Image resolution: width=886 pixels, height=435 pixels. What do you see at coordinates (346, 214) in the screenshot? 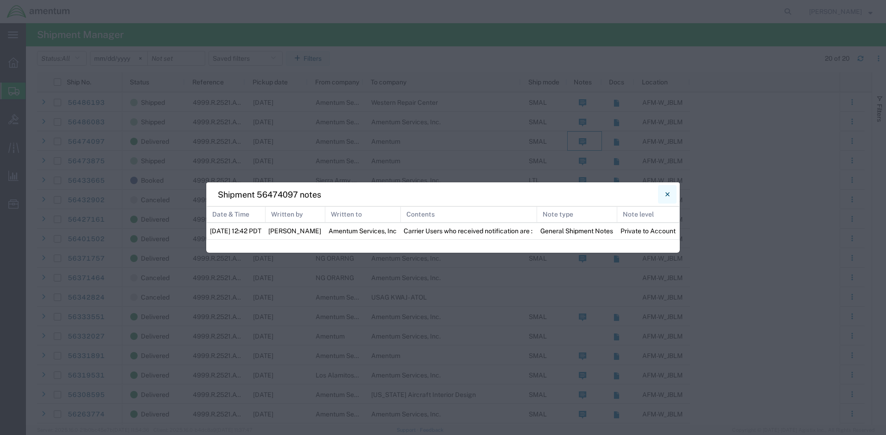
I see `span: Written to` at bounding box center [346, 214].